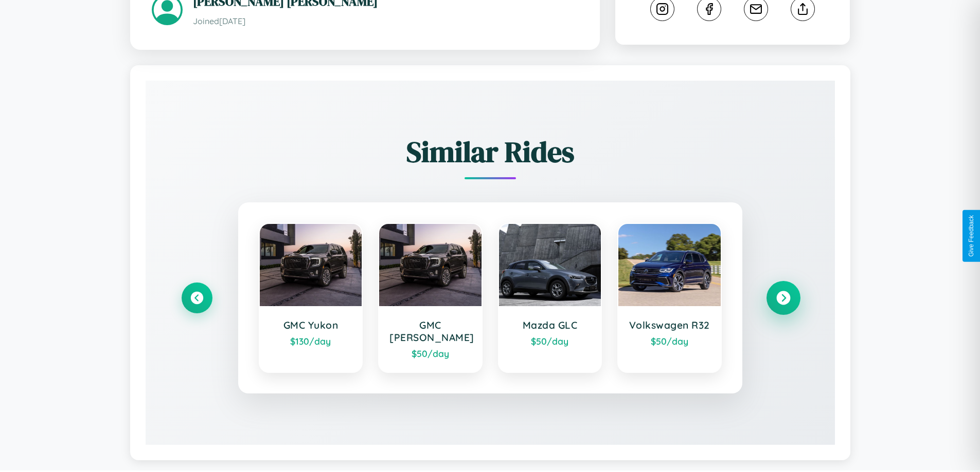  Describe the element at coordinates (550, 325) in the screenshot. I see `h3: Mazda GLC` at that location.